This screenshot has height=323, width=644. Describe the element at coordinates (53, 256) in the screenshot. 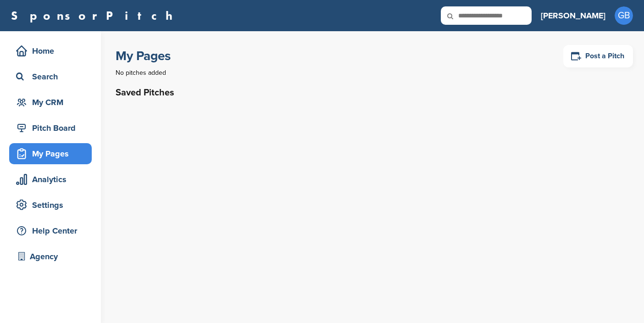

I see `div: Agency` at that location.